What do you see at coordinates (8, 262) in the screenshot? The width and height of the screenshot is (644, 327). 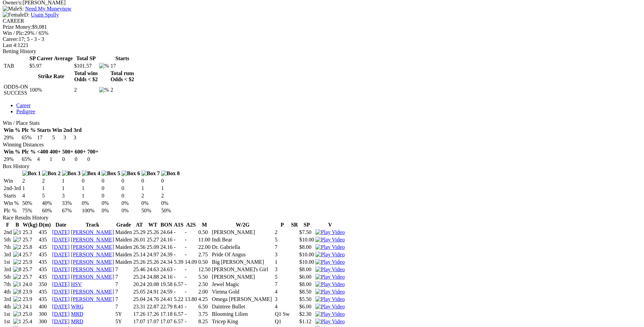 I see `td: 1st` at bounding box center [8, 262].